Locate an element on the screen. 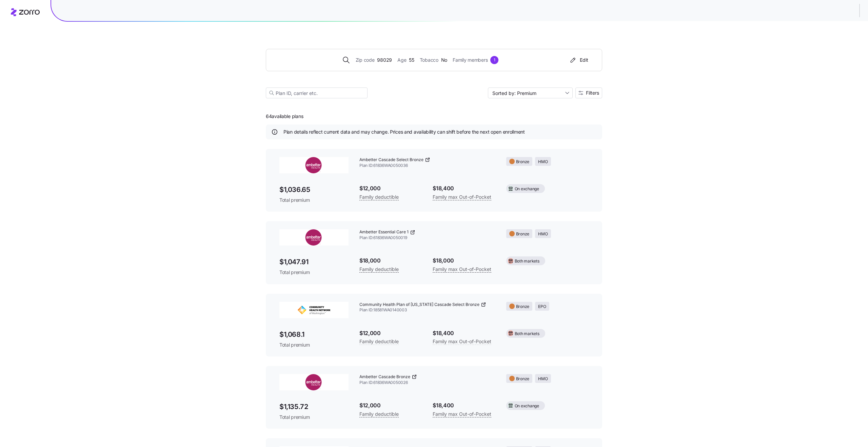  span: Zip code is located at coordinates (365, 60).